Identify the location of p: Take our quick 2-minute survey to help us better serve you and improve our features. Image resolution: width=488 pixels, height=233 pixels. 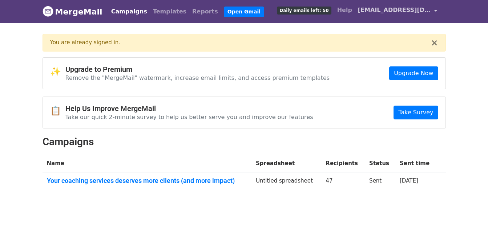
(189, 117).